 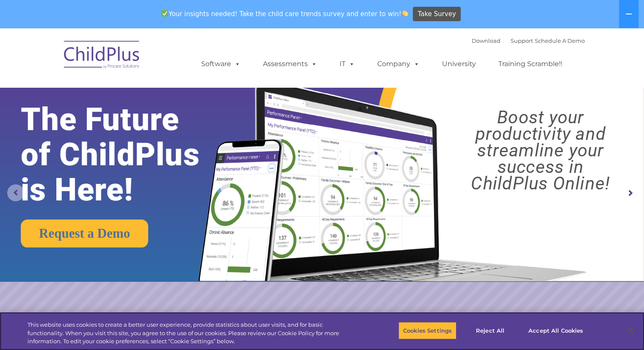 I want to click on button: Cookies Settings, so click(x=427, y=330).